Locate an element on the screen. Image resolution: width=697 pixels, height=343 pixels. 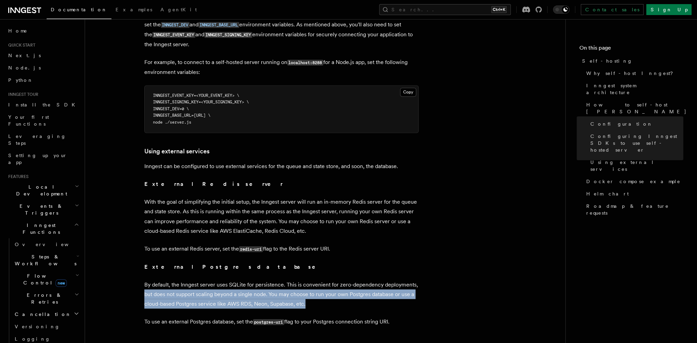
a: Overview is located at coordinates (46, 245).